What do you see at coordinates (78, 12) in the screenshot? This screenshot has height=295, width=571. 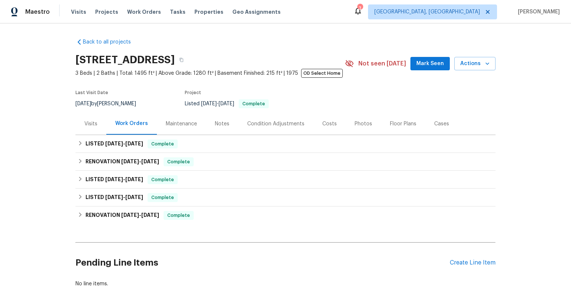 I see `span: Visits` at bounding box center [78, 12].